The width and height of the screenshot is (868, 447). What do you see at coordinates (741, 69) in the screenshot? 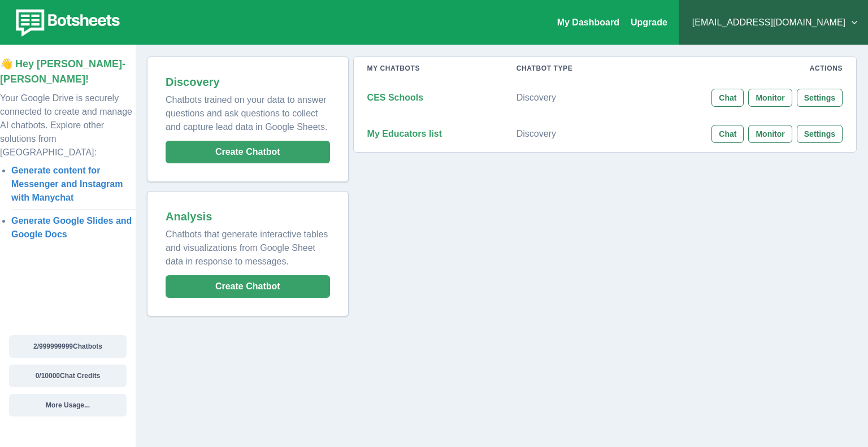
I see `th: Actions` at bounding box center [741, 69].